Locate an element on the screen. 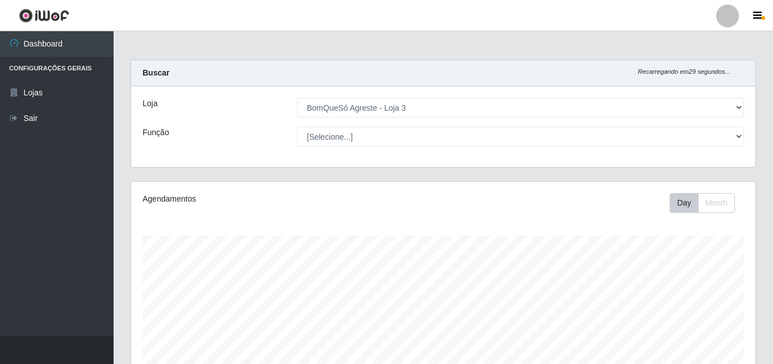 The height and width of the screenshot is (364, 773). label: Função is located at coordinates (156, 132).